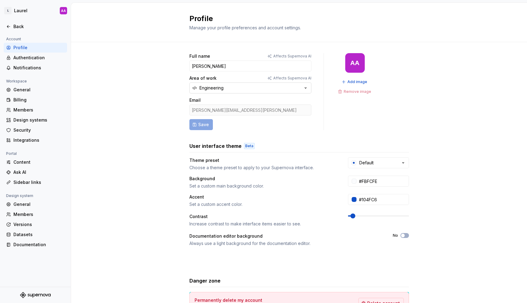  Describe the element at coordinates (366, 163) in the screenshot. I see `div: Default` at that location.